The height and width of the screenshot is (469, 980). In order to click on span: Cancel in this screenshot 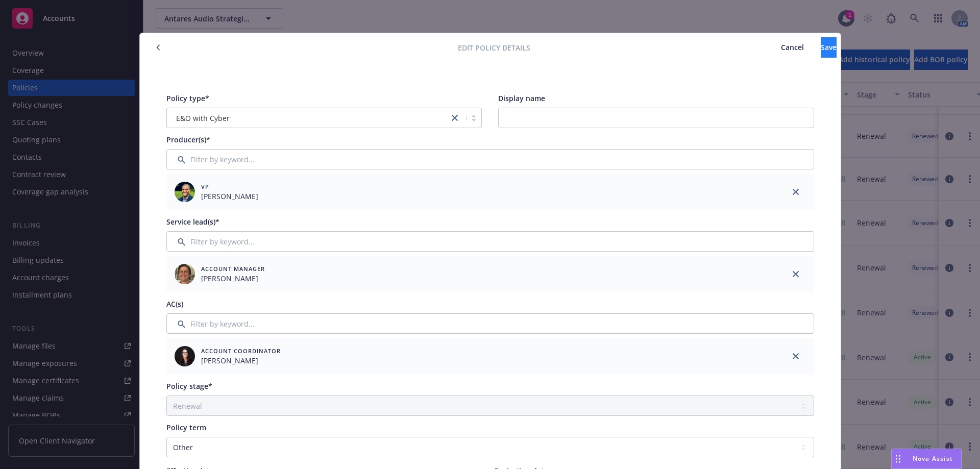, I will do `click(793, 47)`.